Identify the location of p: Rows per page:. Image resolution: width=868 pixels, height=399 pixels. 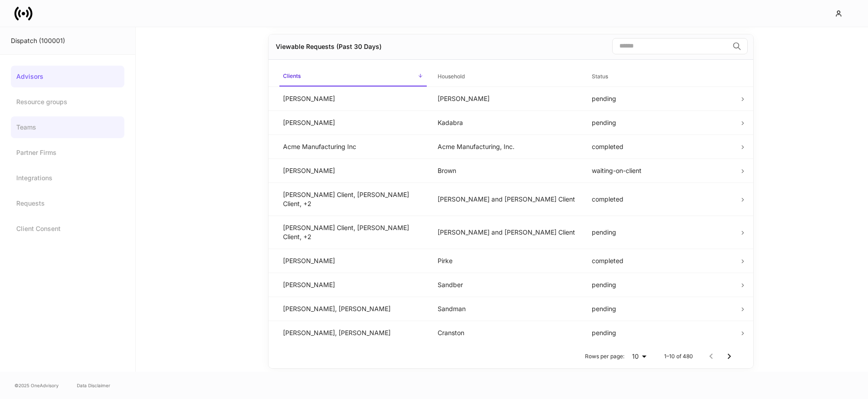
(605, 356).